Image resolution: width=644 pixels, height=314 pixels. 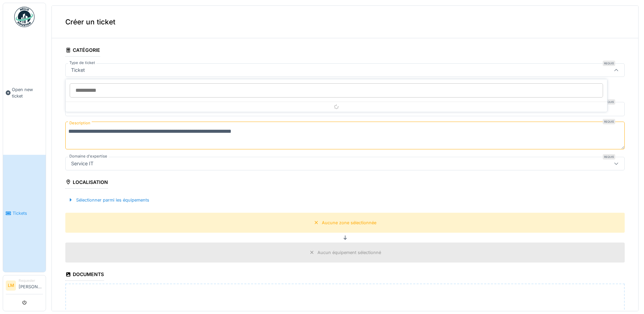 I want to click on span: Tickets, so click(x=28, y=213).